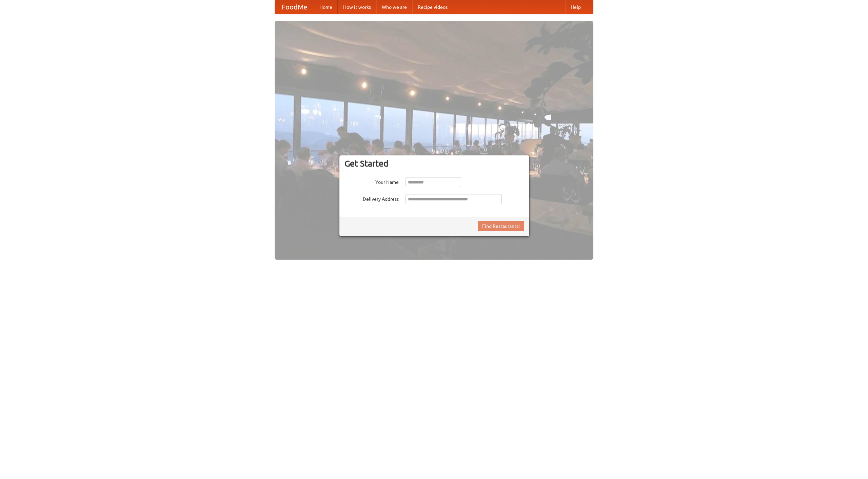  What do you see at coordinates (325, 7) in the screenshot?
I see `a: Home` at bounding box center [325, 7].